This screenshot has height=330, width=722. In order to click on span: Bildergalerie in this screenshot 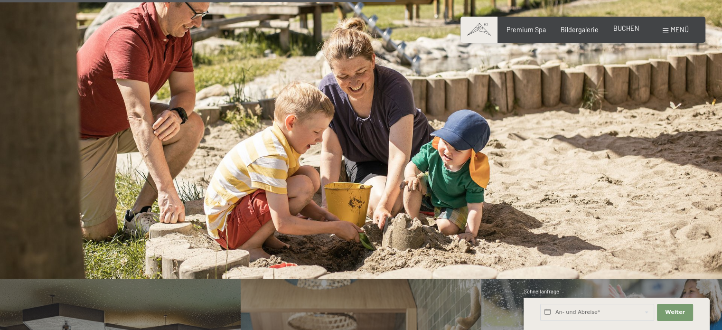, I will do `click(580, 29)`.